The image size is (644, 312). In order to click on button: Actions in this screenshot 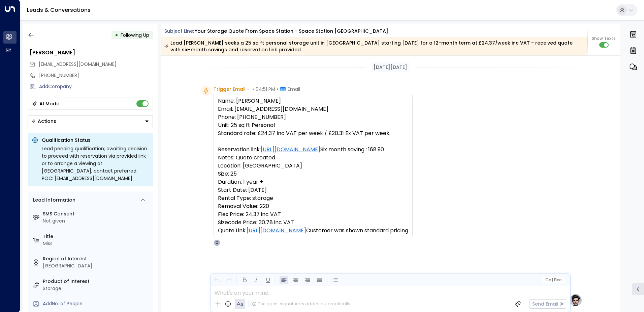, I will do `click(90, 121)`.